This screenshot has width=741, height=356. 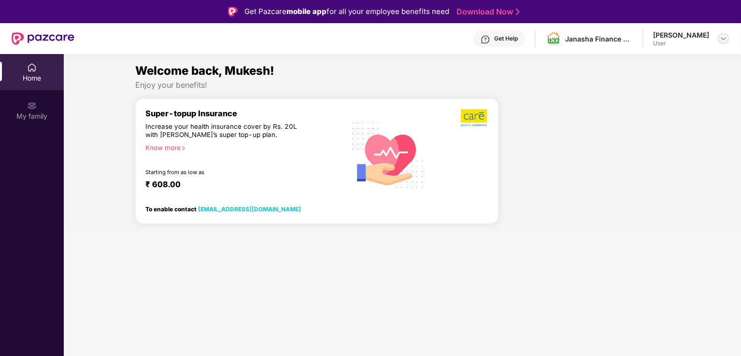 What do you see at coordinates (723, 39) in the screenshot?
I see `img: svg+xml;base64,PHN2ZyBpZD0iRHJvcGRvd24tMzJ4MzIiIHhtbG5zPSJodHRwOi8vd3d3LnczLm9yZy8yMDAwL3N2ZyIgd2...` at bounding box center [723, 39].